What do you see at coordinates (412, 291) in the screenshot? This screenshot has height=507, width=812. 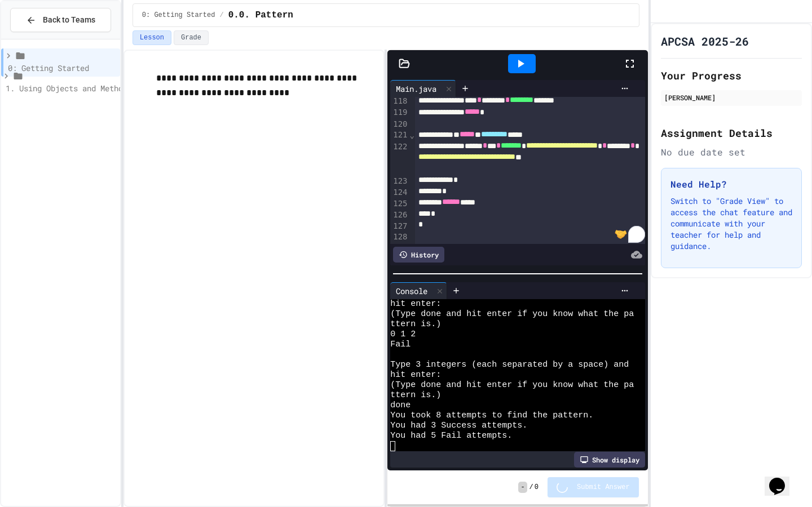 I see `div: Console` at bounding box center [412, 291].